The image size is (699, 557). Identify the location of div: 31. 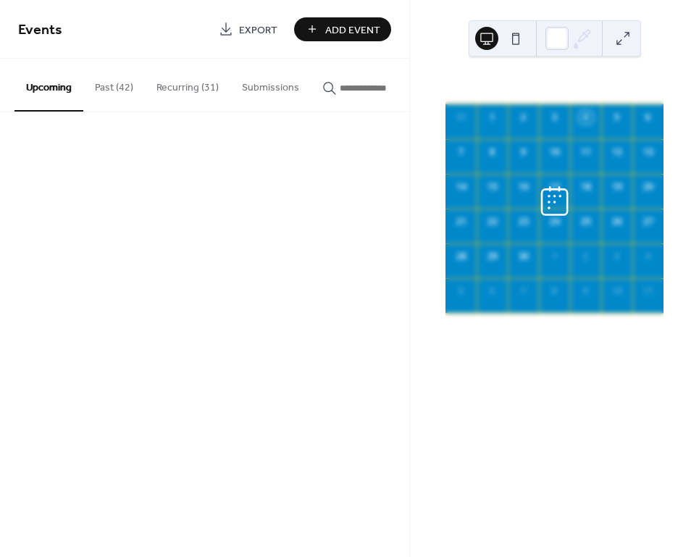
(461, 117).